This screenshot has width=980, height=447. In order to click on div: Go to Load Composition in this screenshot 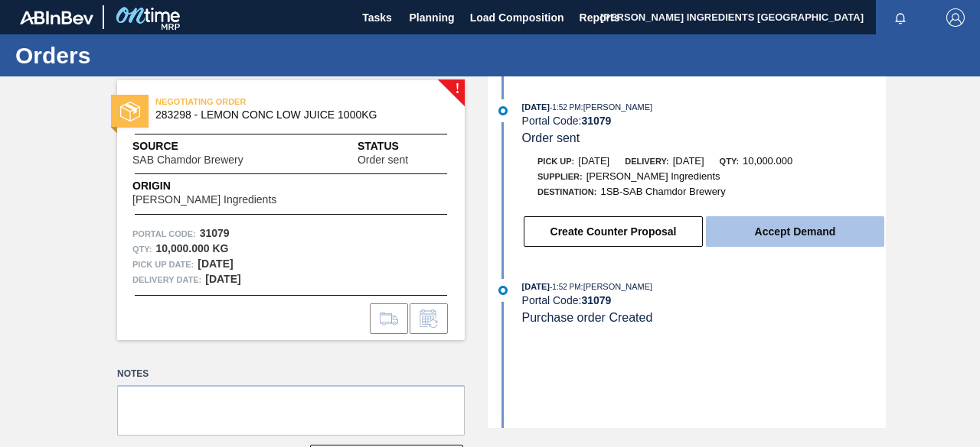, I will do `click(389, 318)`.